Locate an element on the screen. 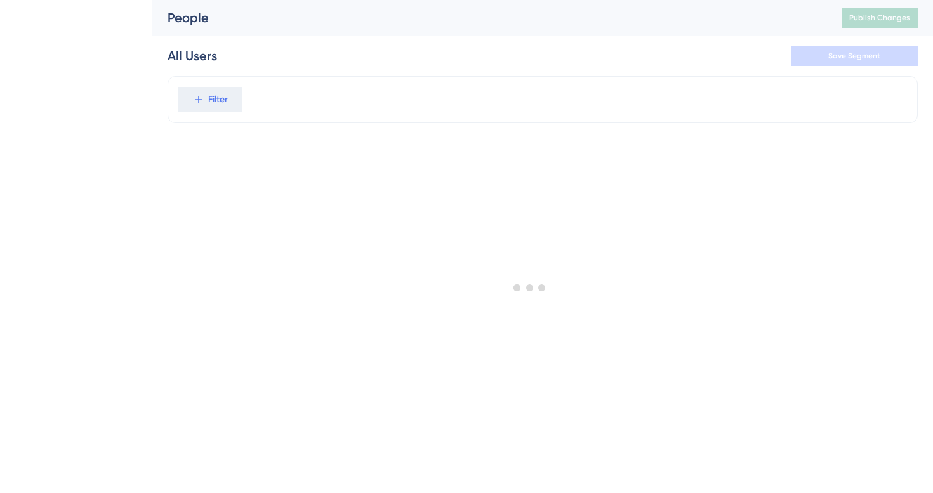 Image resolution: width=933 pixels, height=493 pixels. div: People is located at coordinates (489, 18).